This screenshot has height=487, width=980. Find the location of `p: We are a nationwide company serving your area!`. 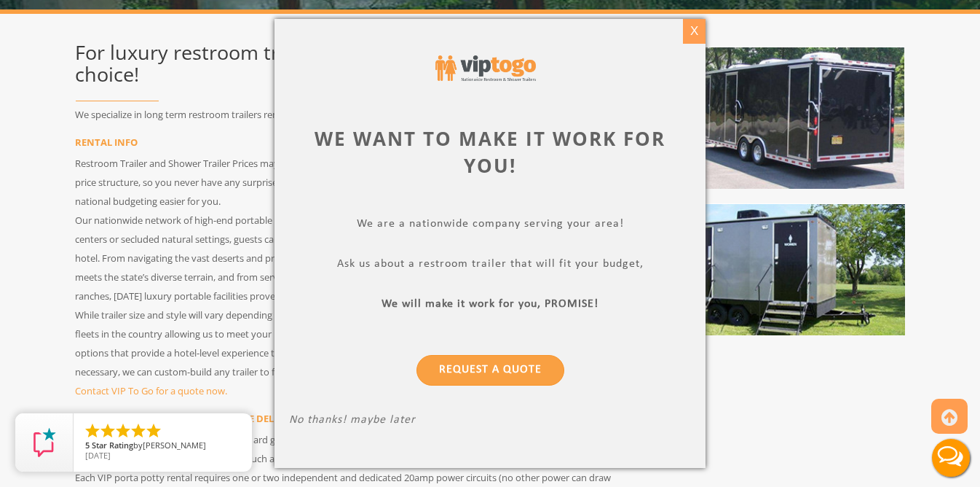

p: We are a nationwide company serving your area! is located at coordinates (490, 226).